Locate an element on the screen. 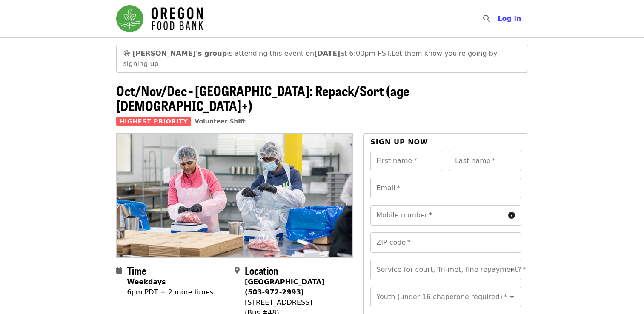  i: map-marker-alt icon is located at coordinates (237, 270).